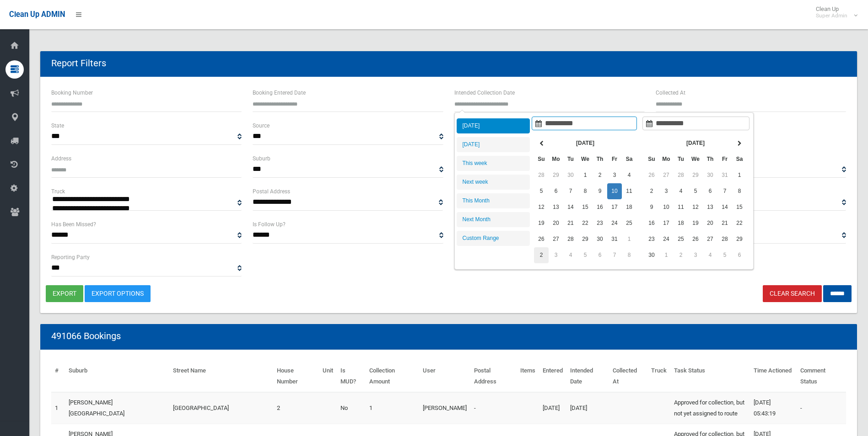 This screenshot has width=868, height=436. Describe the element at coordinates (725, 207) in the screenshot. I see `td: 14` at that location.